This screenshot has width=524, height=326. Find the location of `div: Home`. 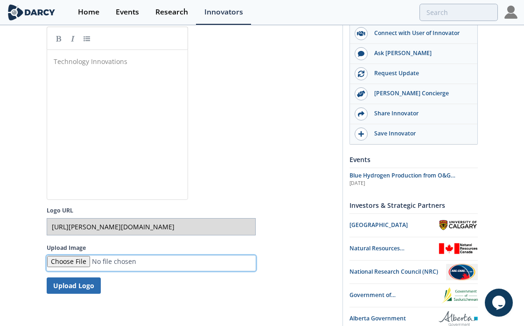

div: Home is located at coordinates (89, 12).